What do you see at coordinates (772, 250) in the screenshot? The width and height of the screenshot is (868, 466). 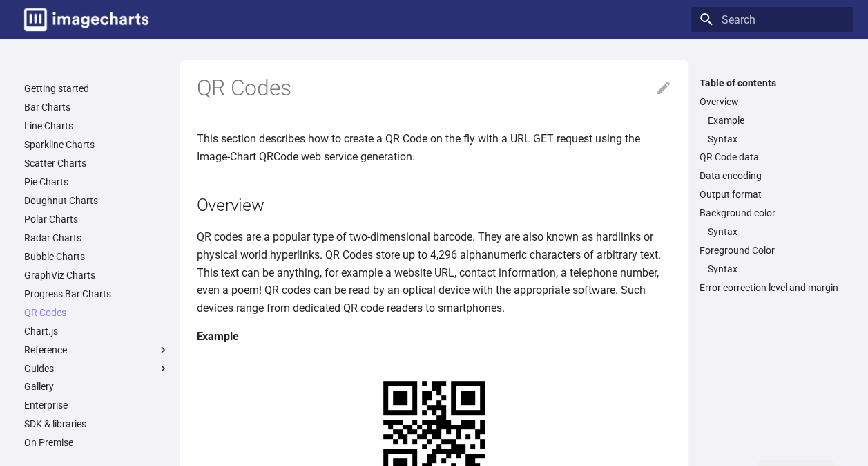 I see `a: Foreground Color` at bounding box center [772, 250].